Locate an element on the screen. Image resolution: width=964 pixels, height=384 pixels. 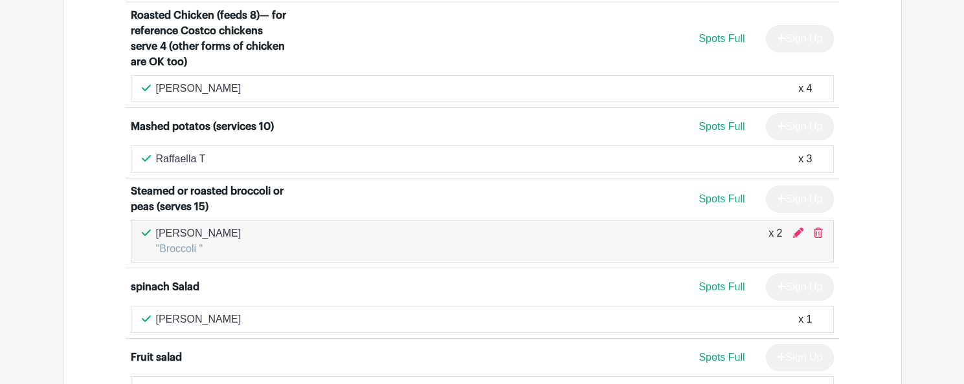
div: Roasted Chicken (feeds 8)— for reference Costco chickens serve 4 (other forms of chicken are OK too) is located at coordinates (211, 39).